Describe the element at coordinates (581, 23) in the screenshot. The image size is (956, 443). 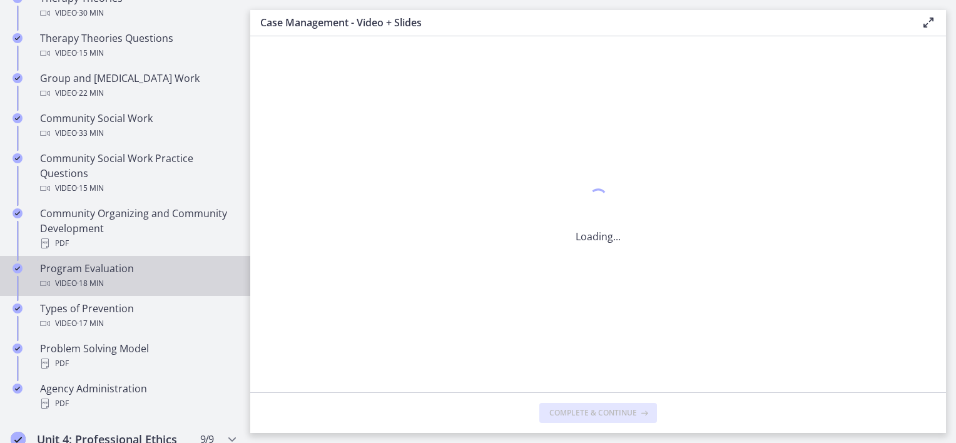
I see `h3: Case Management - Video + Slides` at that location.